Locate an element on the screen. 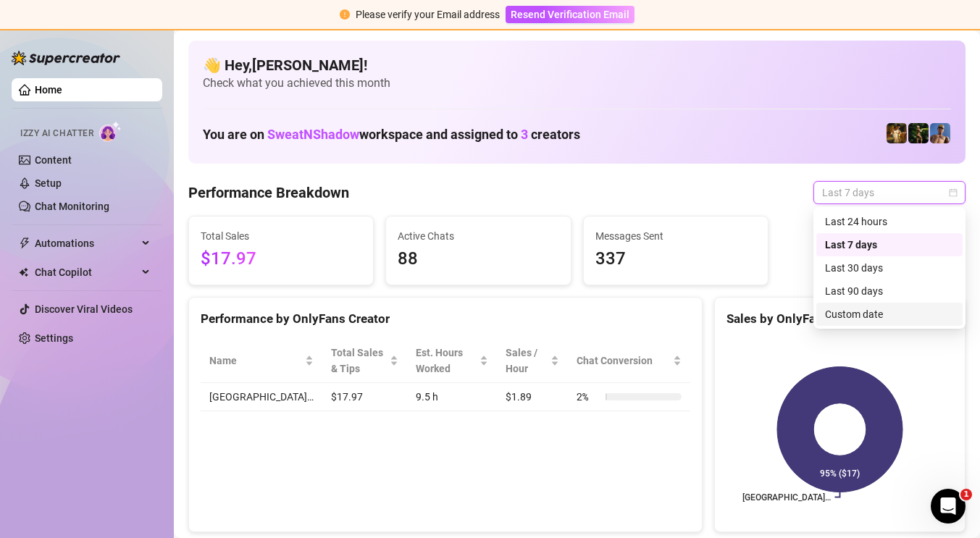 This screenshot has width=980, height=538. th: Chat Conversion is located at coordinates (628, 361).